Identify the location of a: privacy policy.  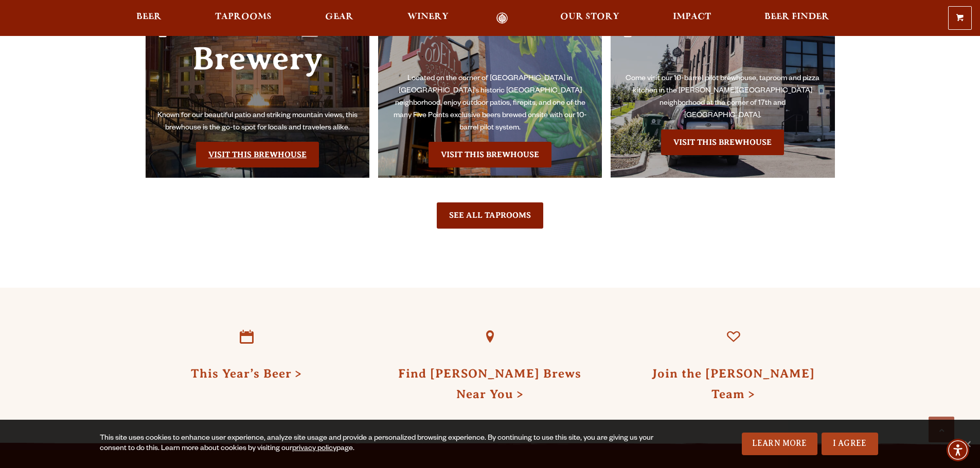
(315, 450).